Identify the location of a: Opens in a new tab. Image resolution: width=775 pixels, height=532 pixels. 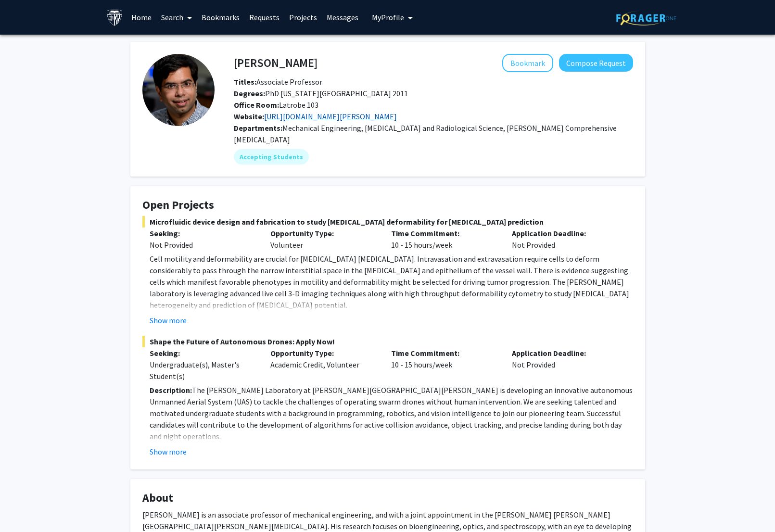
(331, 116).